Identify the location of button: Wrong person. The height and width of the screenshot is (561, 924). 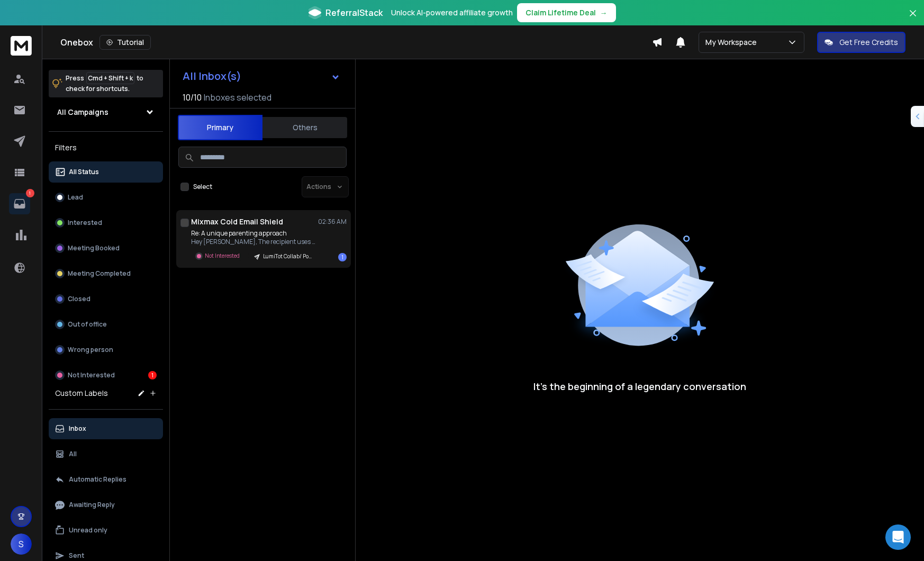
(106, 350).